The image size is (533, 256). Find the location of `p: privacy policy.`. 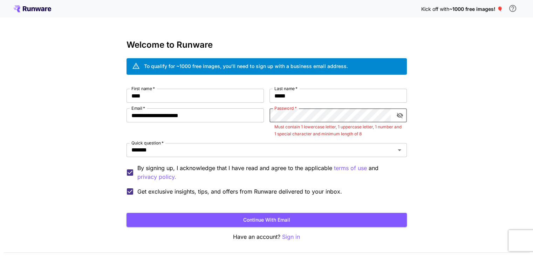

p: privacy policy. is located at coordinates (157, 177).